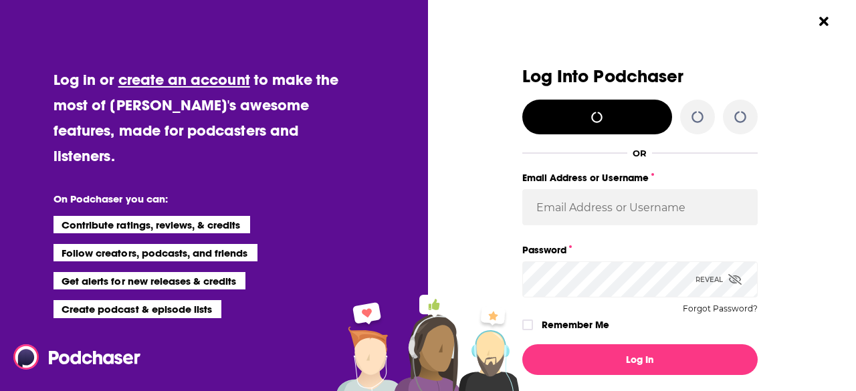 This screenshot has width=856, height=391. I want to click on div: OR, so click(639, 153).